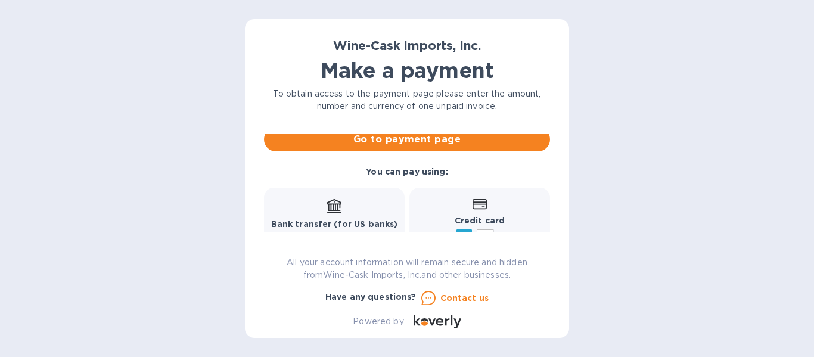 The image size is (814, 357). What do you see at coordinates (520, 236) in the screenshot?
I see `span: and more...` at bounding box center [520, 236].